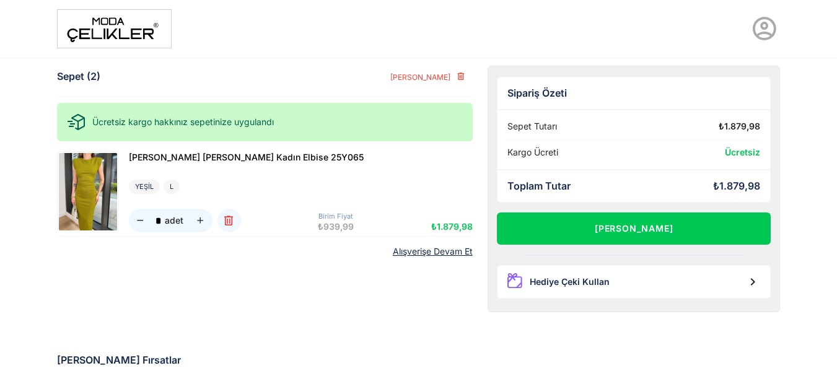 Image resolution: width=837 pixels, height=376 pixels. Describe the element at coordinates (742, 152) in the screenshot. I see `span: Ücretsiz` at that location.